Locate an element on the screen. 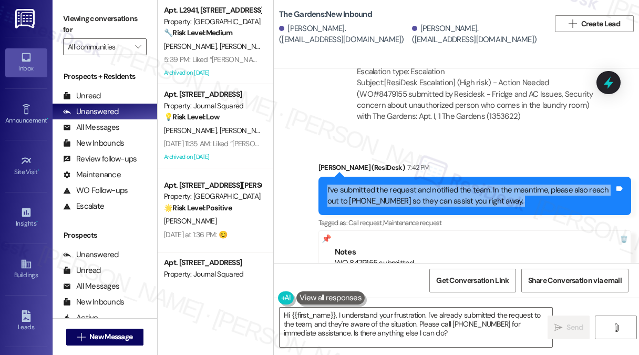 This screenshot has height=355, width=639. div: Review follow-ups is located at coordinates (100, 159).